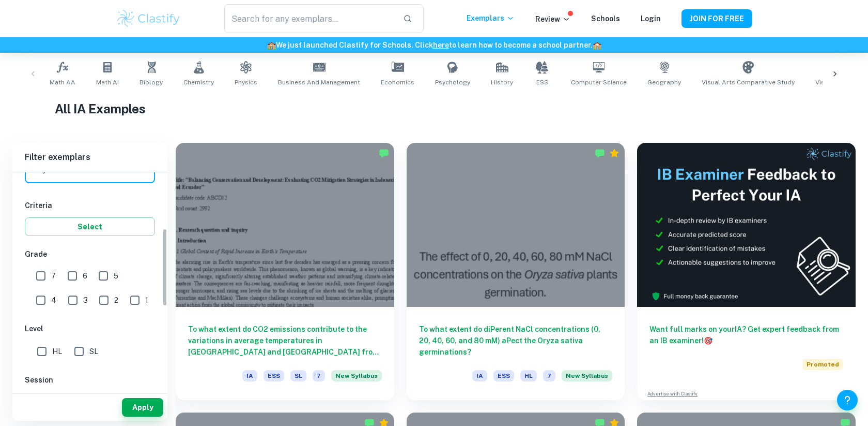  Describe the element at coordinates (90, 254) in the screenshot. I see `h6: Grade` at that location.